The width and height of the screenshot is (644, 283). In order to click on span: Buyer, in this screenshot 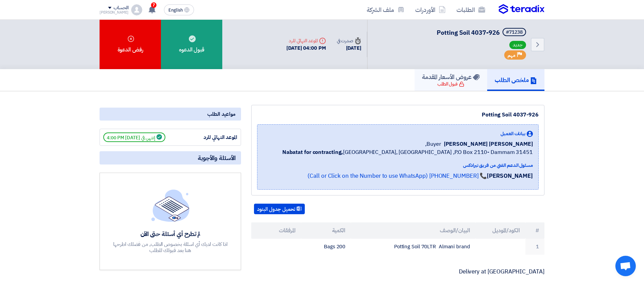, I will do `click(433, 144)`.